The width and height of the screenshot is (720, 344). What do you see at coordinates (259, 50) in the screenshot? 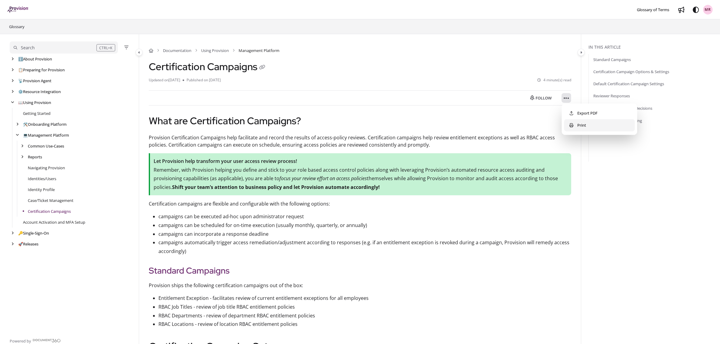
I see `span: Management Platform` at bounding box center [259, 50].